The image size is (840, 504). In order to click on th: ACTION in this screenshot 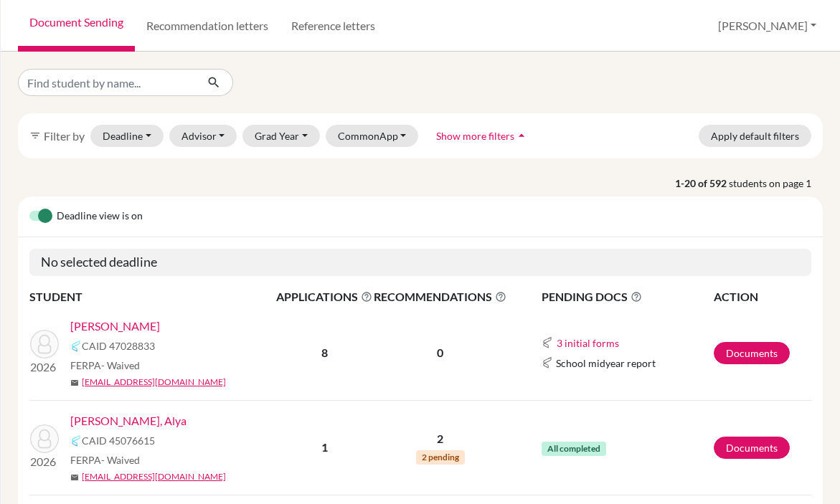, I will do `click(762, 297)`.